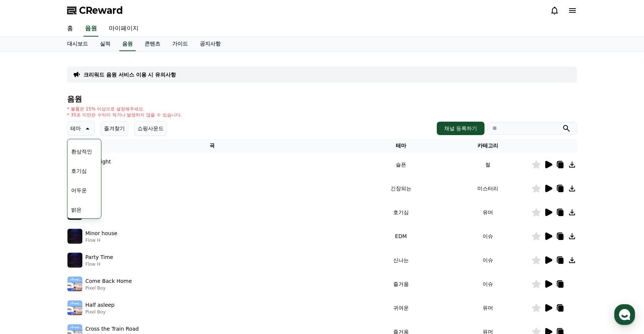 This screenshot has height=334, width=644. Describe the element at coordinates (460, 128) in the screenshot. I see `a: 채널 등록하기` at that location.